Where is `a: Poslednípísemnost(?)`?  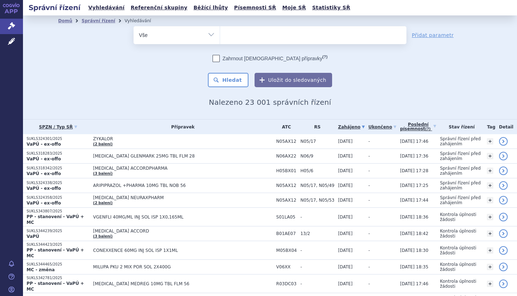 a: Poslednípísemnost(?) is located at coordinates (418, 127).